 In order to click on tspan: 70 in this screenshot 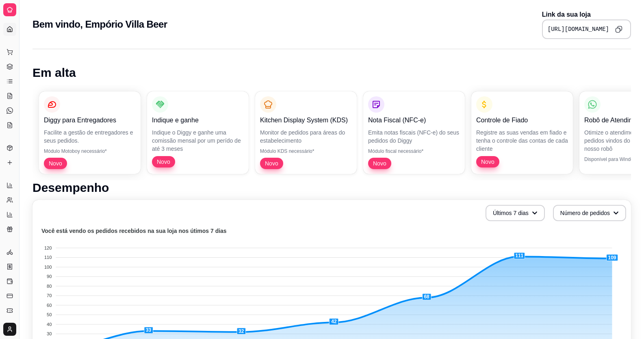, I will do `click(49, 296)`.